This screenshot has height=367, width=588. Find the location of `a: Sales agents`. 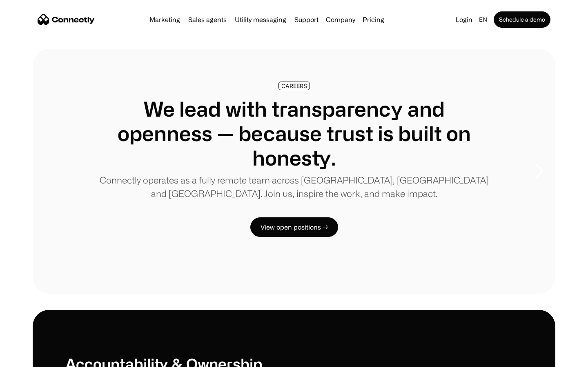

a: Sales agents is located at coordinates (208, 20).